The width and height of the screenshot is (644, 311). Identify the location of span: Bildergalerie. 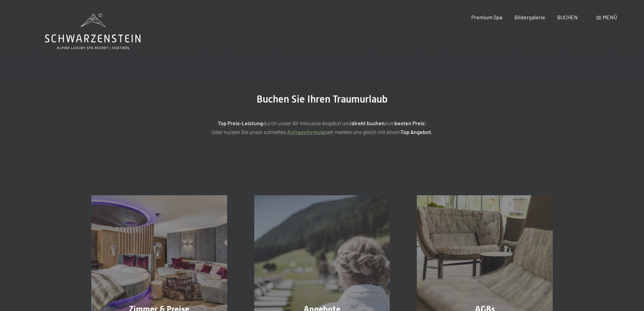
(530, 17).